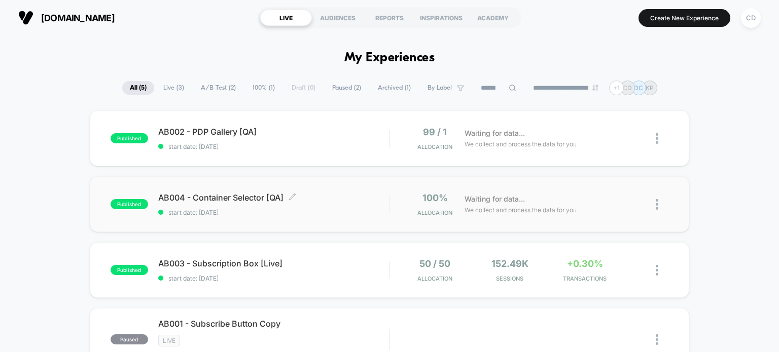 The width and height of the screenshot is (779, 352). What do you see at coordinates (129, 340) in the screenshot?
I see `span: paused` at bounding box center [129, 340].